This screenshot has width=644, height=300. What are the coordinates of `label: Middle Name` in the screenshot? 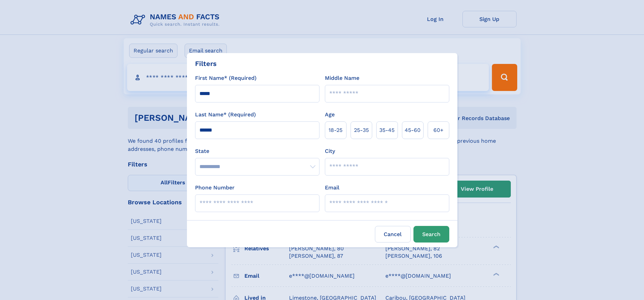 It's located at (342, 78).